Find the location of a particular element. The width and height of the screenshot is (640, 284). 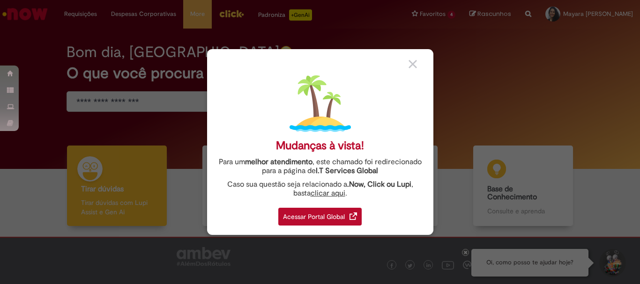

div: Mudanças à vista! is located at coordinates (320, 146).